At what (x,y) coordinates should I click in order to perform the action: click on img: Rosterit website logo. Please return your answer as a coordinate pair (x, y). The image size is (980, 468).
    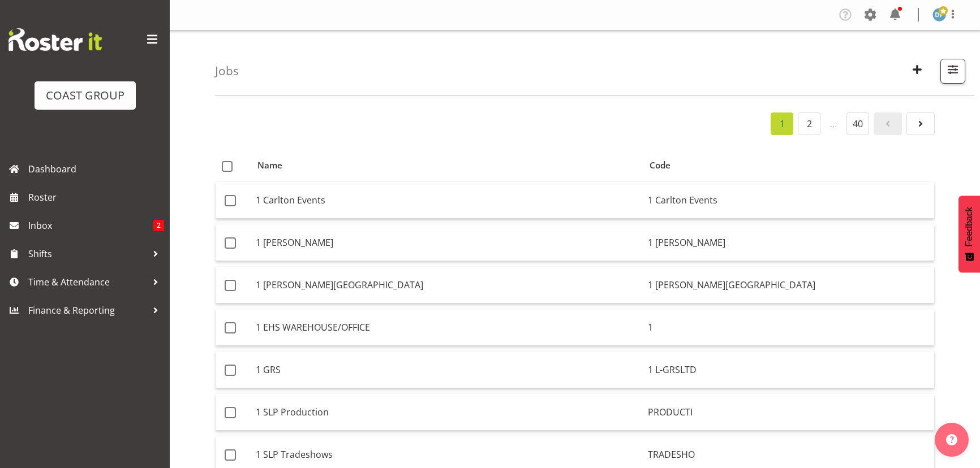
    Looking at the image, I should click on (54, 40).